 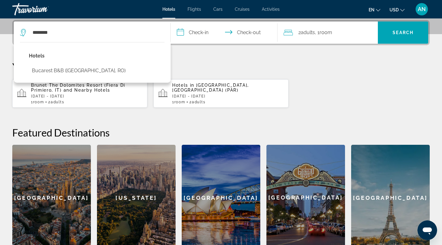 I want to click on div: Destination search results, so click(x=92, y=62).